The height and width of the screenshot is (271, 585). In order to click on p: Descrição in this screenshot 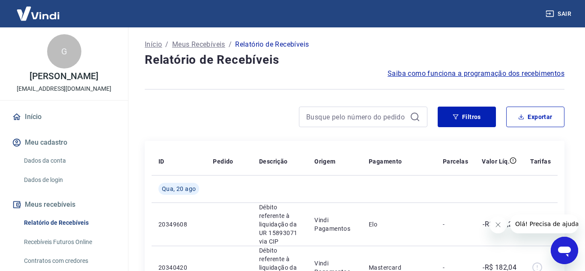, I will do `click(273, 161)`.